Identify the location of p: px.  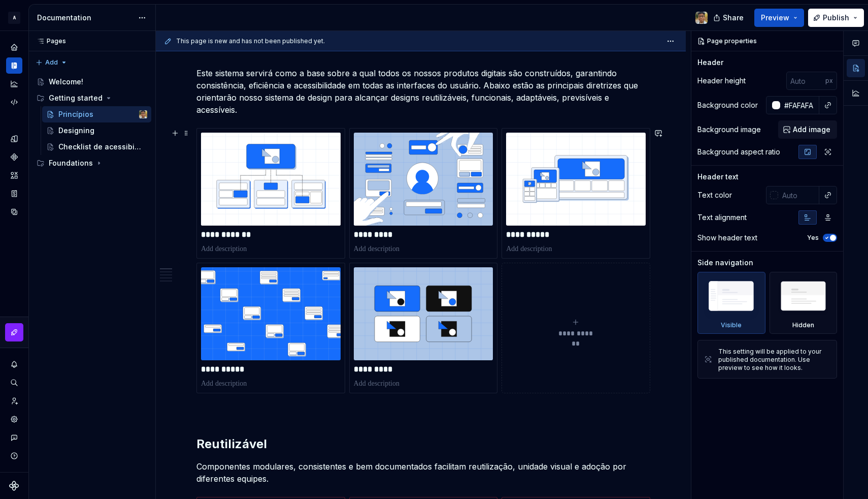
(829, 81).